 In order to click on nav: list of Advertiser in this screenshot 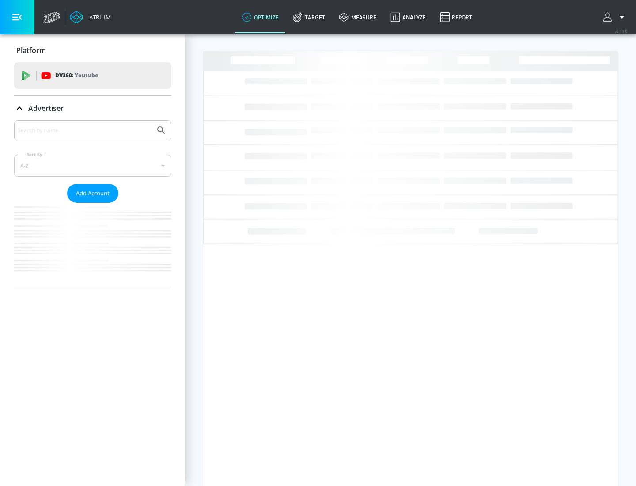, I will do `click(93, 246)`.